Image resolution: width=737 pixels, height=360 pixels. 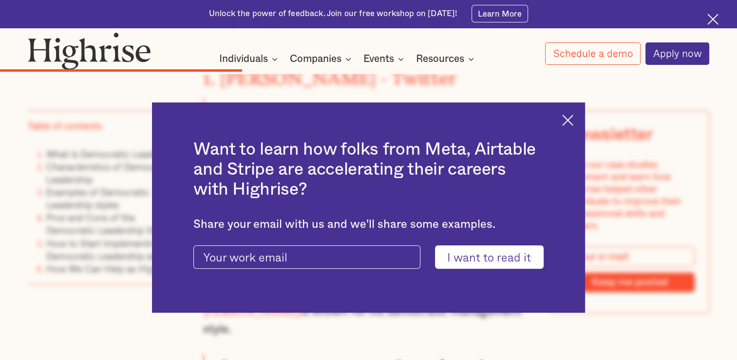 What do you see at coordinates (678, 54) in the screenshot?
I see `a: Apply now` at bounding box center [678, 54].